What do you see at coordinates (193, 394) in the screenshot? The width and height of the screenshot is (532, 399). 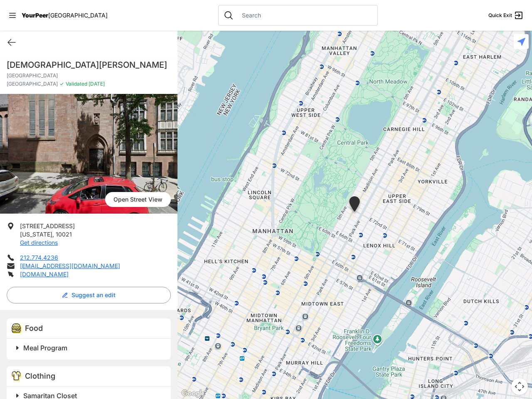 I see `a: Open this area in Google Maps (opens a new window)` at bounding box center [193, 394].